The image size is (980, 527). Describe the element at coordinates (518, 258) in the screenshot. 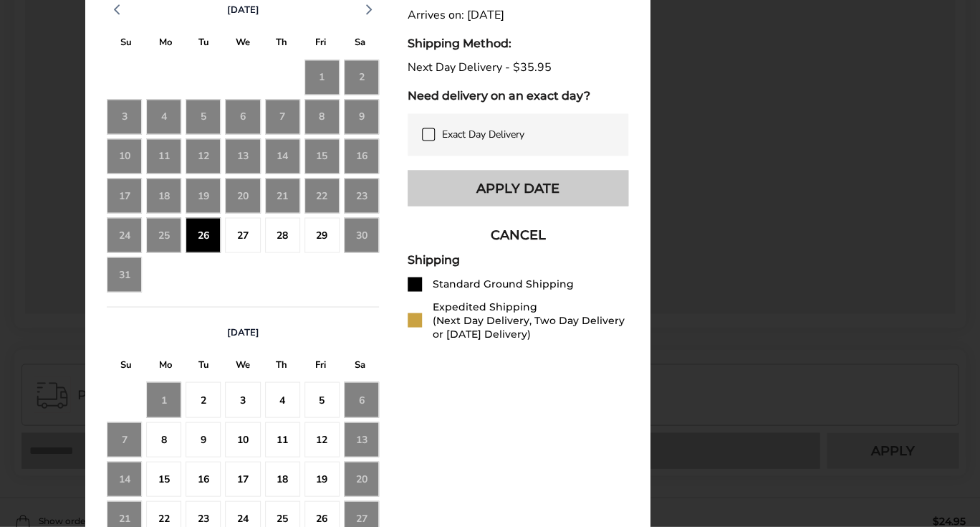

I see `div: Shipping` at that location.